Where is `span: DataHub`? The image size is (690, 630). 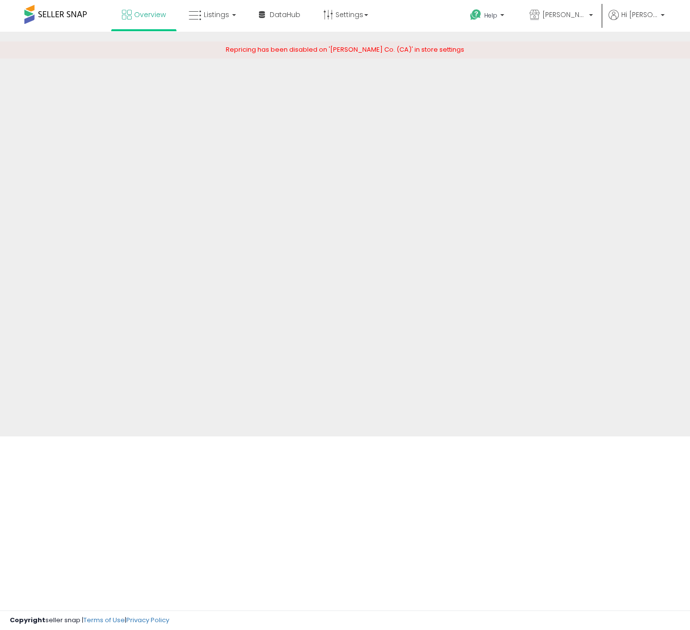
span: DataHub is located at coordinates (285, 15).